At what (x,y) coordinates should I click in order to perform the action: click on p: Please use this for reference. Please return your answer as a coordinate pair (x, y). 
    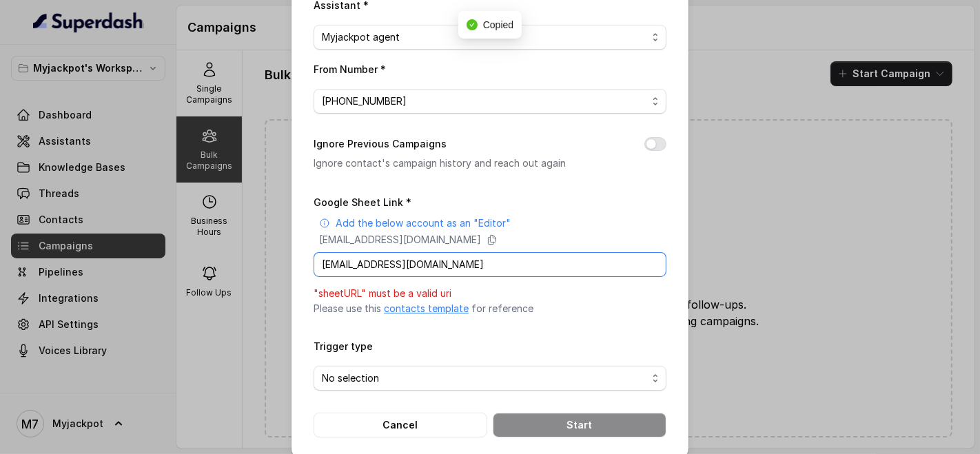
    Looking at the image, I should click on (490, 308).